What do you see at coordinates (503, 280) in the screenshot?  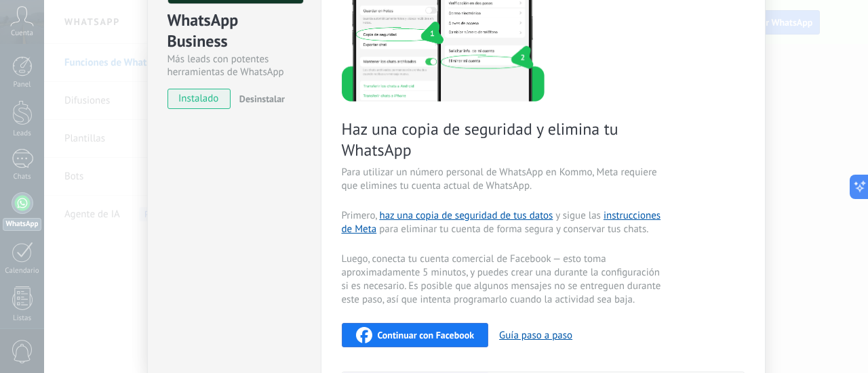 I see `span: Luego, conecta tu cuenta comercial de Facebook — esto toma aproximadamente 5 minutos, y puedes cr...` at bounding box center [503, 280].